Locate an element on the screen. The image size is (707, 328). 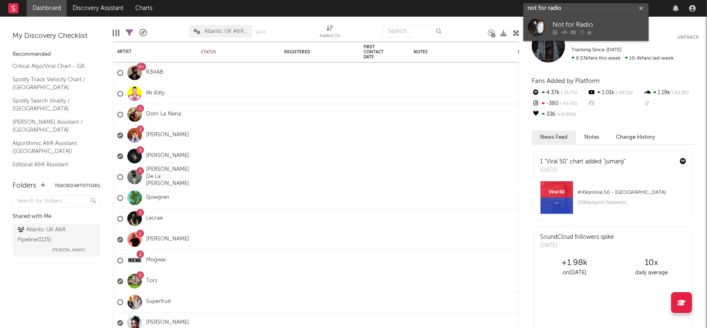
a: Superfruit is located at coordinates (158, 302).